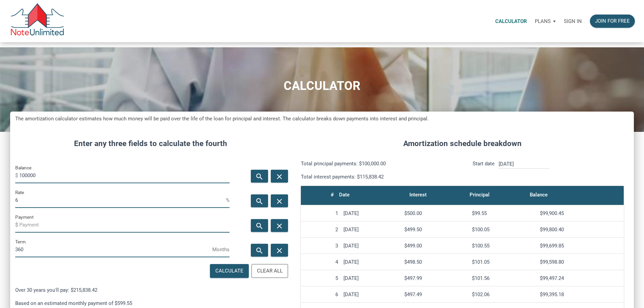 This screenshot has width=644, height=308. Describe the element at coordinates (612, 21) in the screenshot. I see `button: Join for free` at that location.